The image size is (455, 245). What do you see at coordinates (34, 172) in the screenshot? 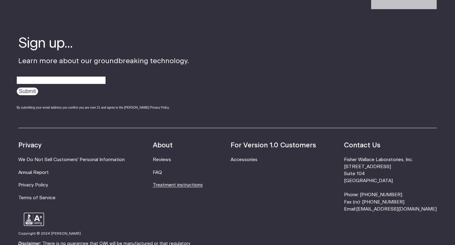
I see `a: Annual Report` at bounding box center [34, 172].